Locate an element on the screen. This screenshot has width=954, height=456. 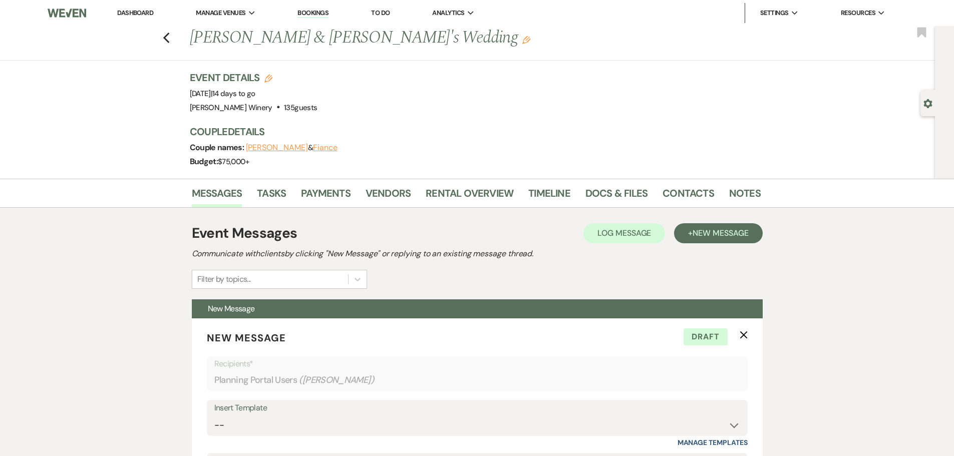
h3: Couple Details is located at coordinates (470, 132).